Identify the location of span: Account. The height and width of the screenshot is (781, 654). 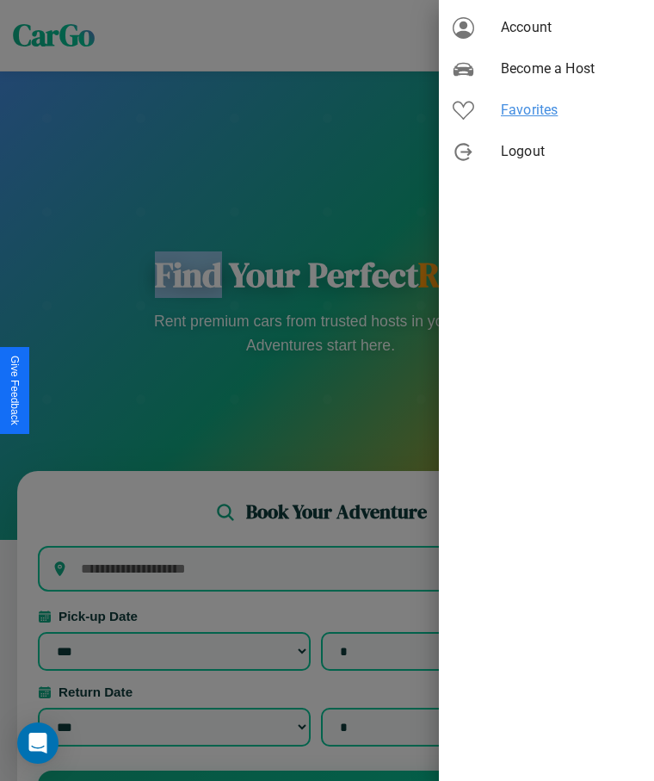
(571, 28).